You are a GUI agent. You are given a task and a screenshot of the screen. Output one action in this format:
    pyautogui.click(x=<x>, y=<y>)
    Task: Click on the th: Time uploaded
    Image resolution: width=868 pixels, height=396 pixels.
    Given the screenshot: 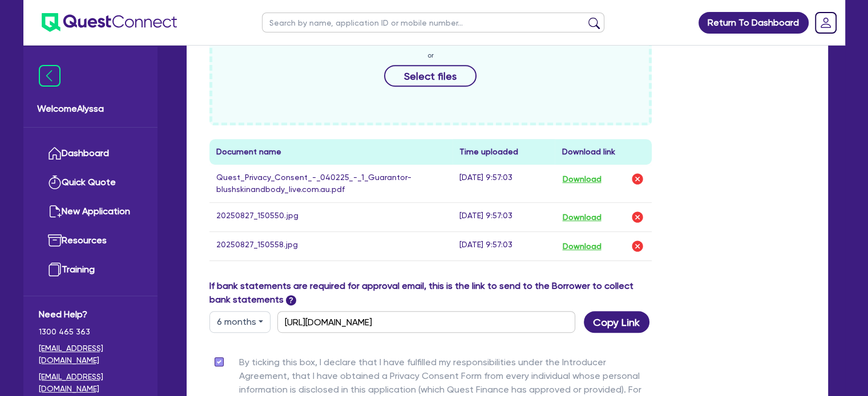 What is the action you would take?
    pyautogui.click(x=503, y=152)
    